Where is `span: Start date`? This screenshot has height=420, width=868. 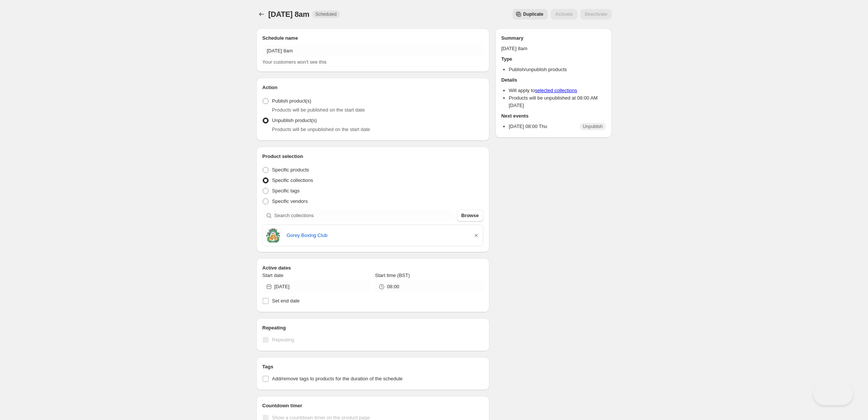 span: Start date is located at coordinates (273, 275).